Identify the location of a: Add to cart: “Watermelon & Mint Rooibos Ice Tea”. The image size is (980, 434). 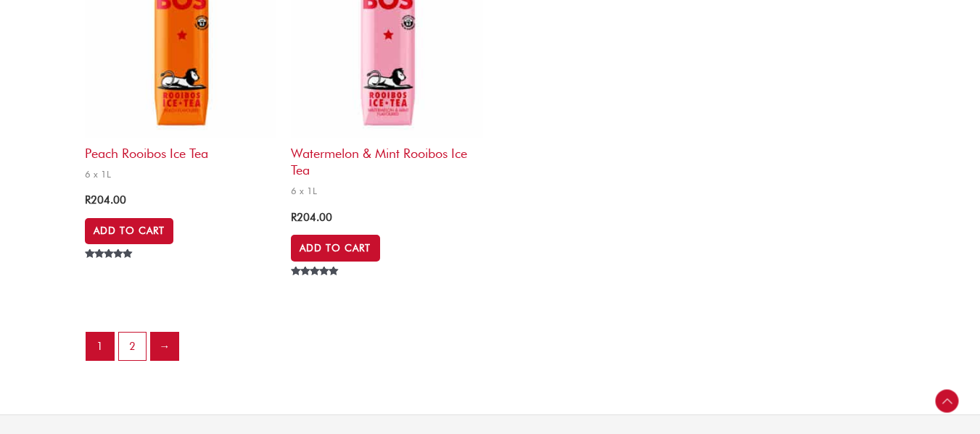
(335, 248).